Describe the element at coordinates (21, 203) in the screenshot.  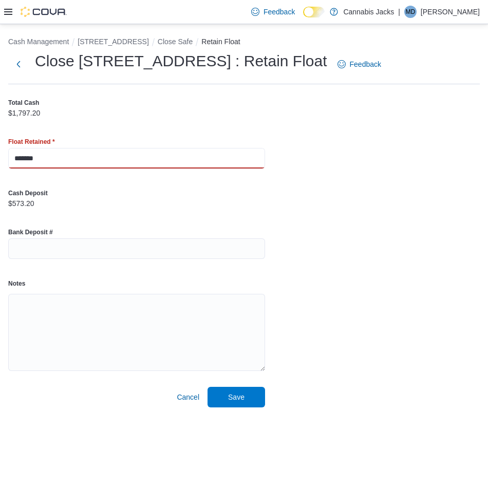
I see `p: $573.20` at that location.